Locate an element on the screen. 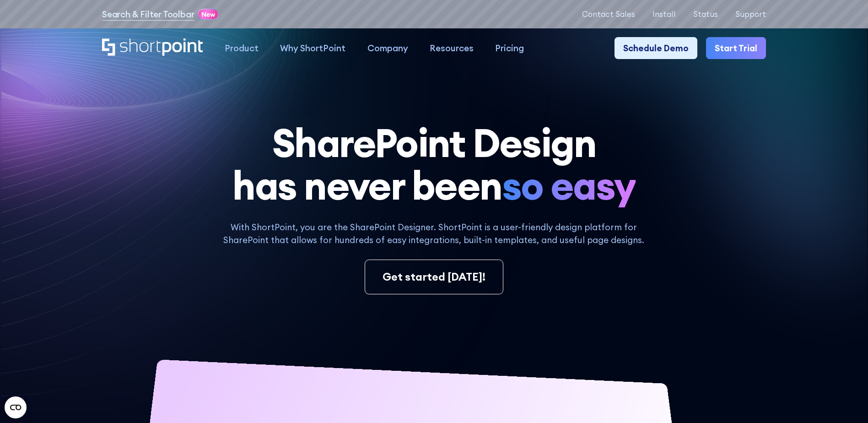 Image resolution: width=868 pixels, height=423 pixels. p: With ShortPoint, you are the SharePoint Designer. ShortPoint is a user-friendly design platform f... is located at coordinates (433, 234).